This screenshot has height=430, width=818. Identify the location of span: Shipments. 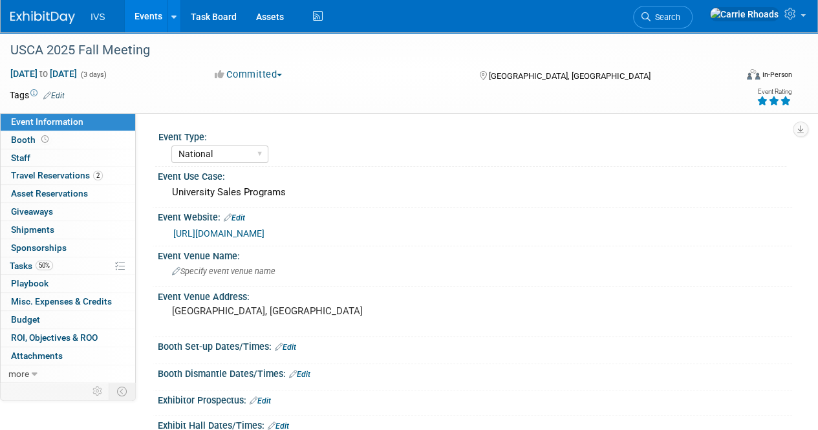
(32, 230).